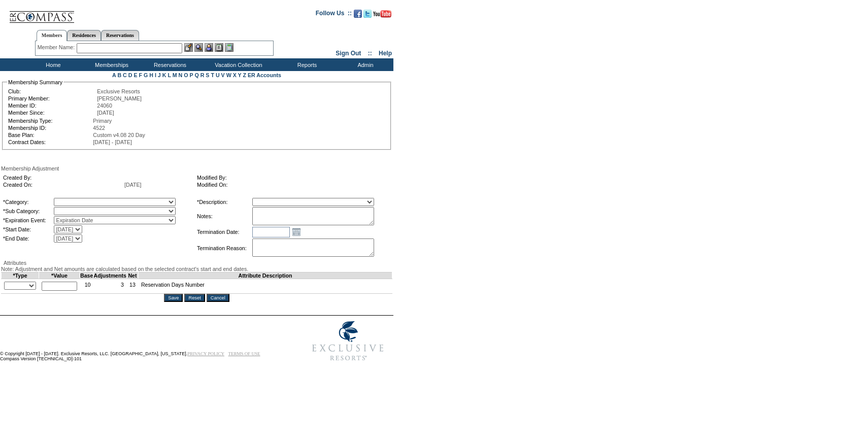 Image resolution: width=868 pixels, height=444 pixels. What do you see at coordinates (135, 75) in the screenshot?
I see `a: E` at bounding box center [135, 75].